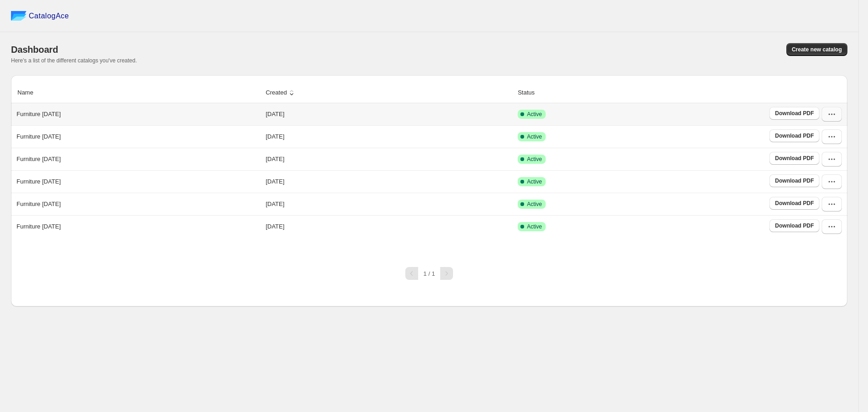 The image size is (868, 412). I want to click on span: Here's a list of the different catalogs you've created., so click(74, 61).